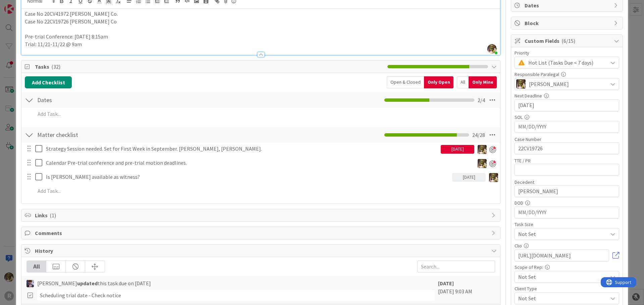  I want to click on div: Clio, so click(567, 246).